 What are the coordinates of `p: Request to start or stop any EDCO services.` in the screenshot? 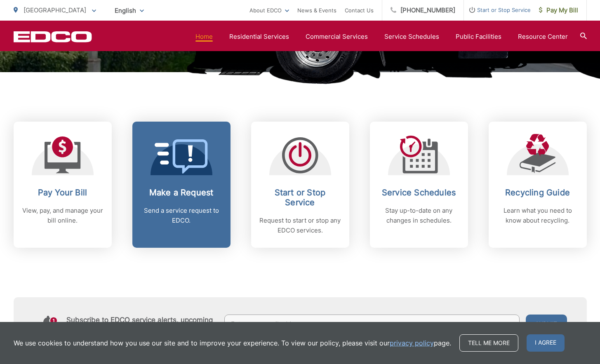 It's located at (300, 225).